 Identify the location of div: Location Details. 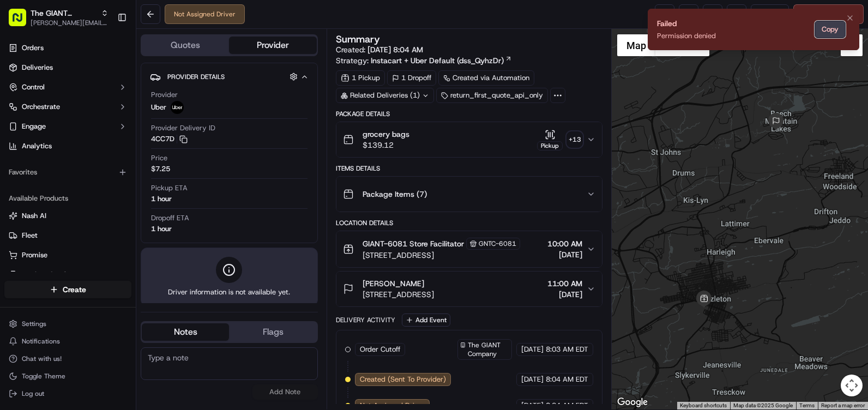
(469, 223).